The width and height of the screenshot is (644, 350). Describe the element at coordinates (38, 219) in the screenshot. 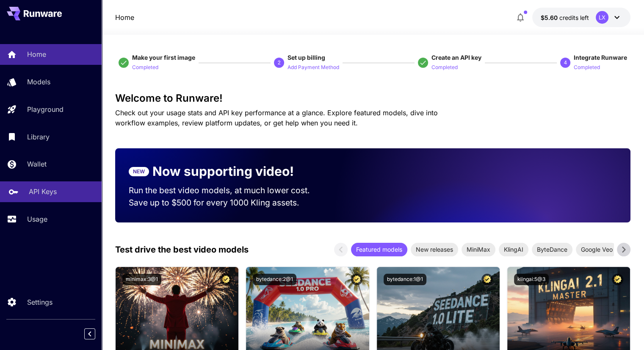

I see `p: Usage` at that location.